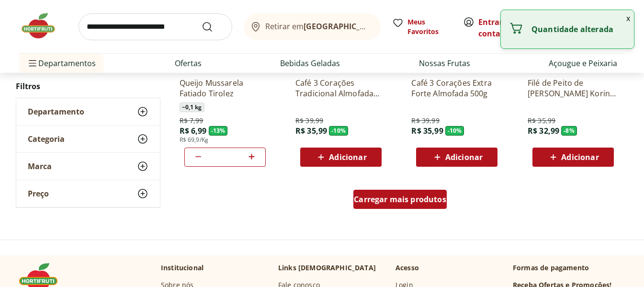 Image resolution: width=644 pixels, height=287 pixels. Describe the element at coordinates (579, 30) in the screenshot. I see `p: Quantidade alterada` at that location.